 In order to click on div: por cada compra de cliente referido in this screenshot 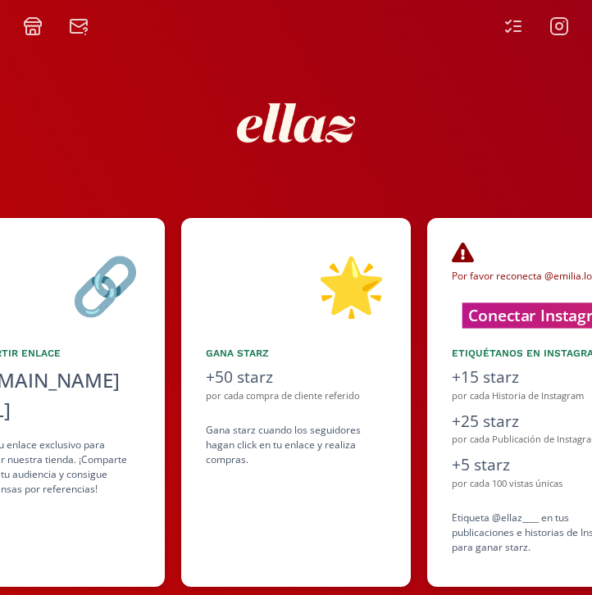, I will do `click(296, 396)`.